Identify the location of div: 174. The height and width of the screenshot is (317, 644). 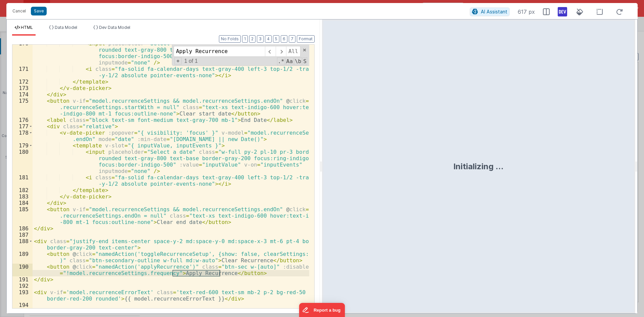
(22, 94).